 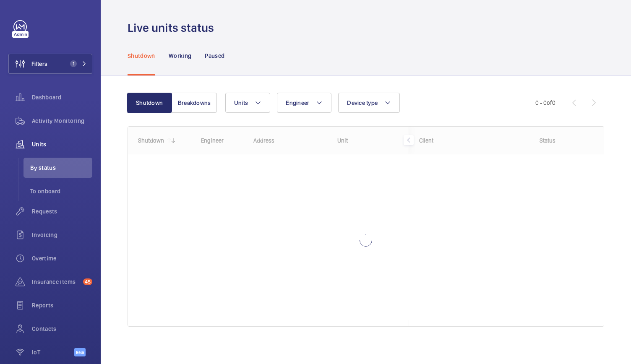 What do you see at coordinates (53, 352) in the screenshot?
I see `span: IoT` at bounding box center [53, 352].